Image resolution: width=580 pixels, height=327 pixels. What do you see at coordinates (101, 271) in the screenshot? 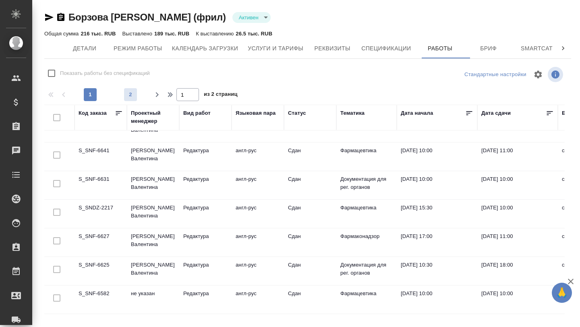
I see `td: S_SNF-6625` at bounding box center [101, 271].